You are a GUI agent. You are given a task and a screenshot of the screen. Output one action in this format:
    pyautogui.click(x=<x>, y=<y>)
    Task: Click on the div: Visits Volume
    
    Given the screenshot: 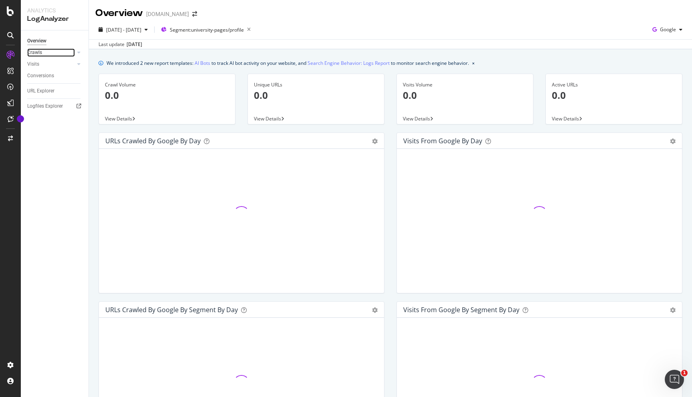 What is the action you would take?
    pyautogui.click(x=465, y=85)
    